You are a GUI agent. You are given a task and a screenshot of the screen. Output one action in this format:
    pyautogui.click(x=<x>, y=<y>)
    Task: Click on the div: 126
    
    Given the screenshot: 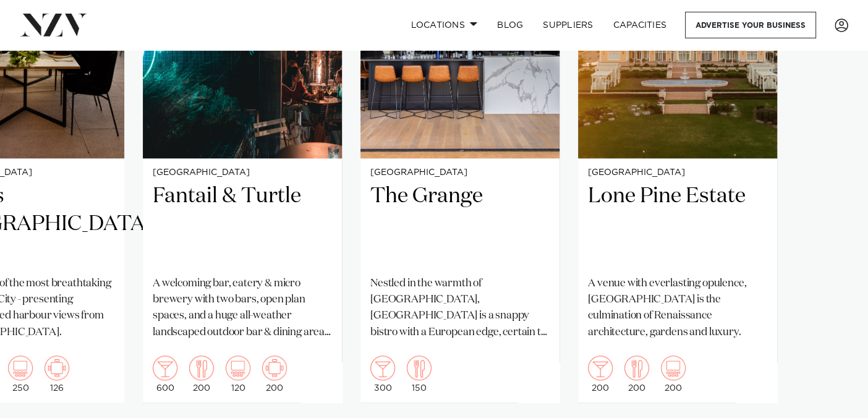 What is the action you would take?
    pyautogui.click(x=57, y=374)
    